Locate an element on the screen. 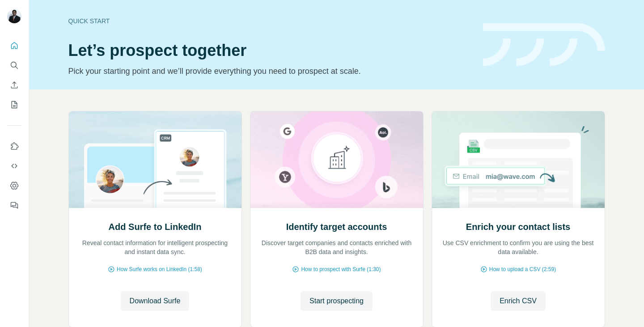 The height and width of the screenshot is (327, 644). span: How to prospect with Surfe (1:30) is located at coordinates (341, 269).